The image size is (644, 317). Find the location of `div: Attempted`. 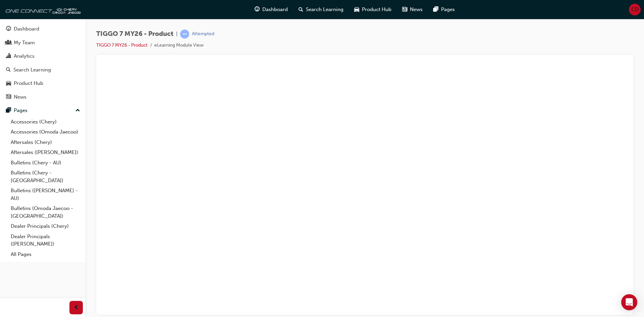

div: Attempted is located at coordinates (203, 34).